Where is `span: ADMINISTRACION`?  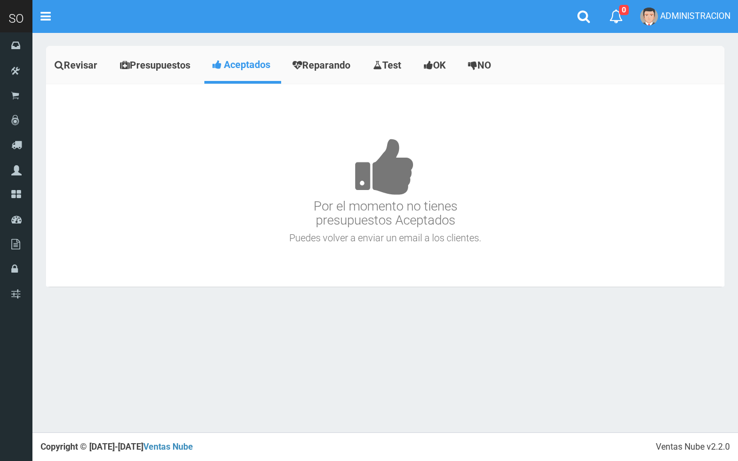
span: ADMINISTRACION is located at coordinates (695, 16).